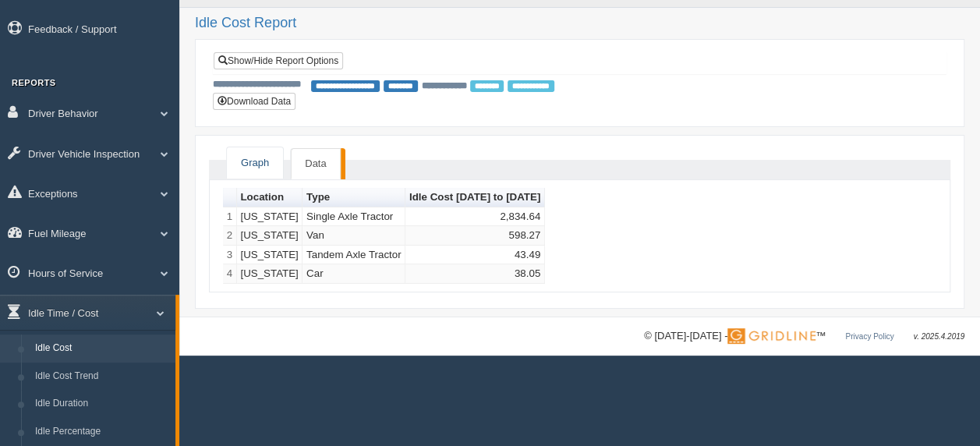 This screenshot has width=980, height=446. I want to click on td: Tandem Axle Tractor, so click(354, 255).